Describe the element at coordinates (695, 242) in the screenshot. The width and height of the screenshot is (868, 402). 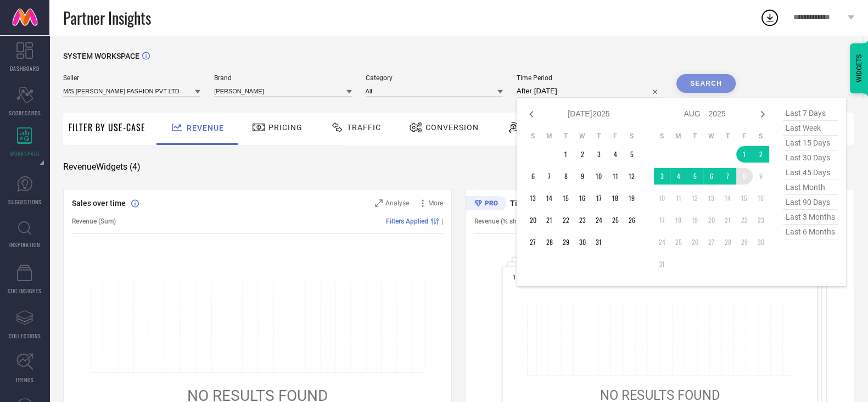
I see `td: Tue Aug 26 2025` at that location.